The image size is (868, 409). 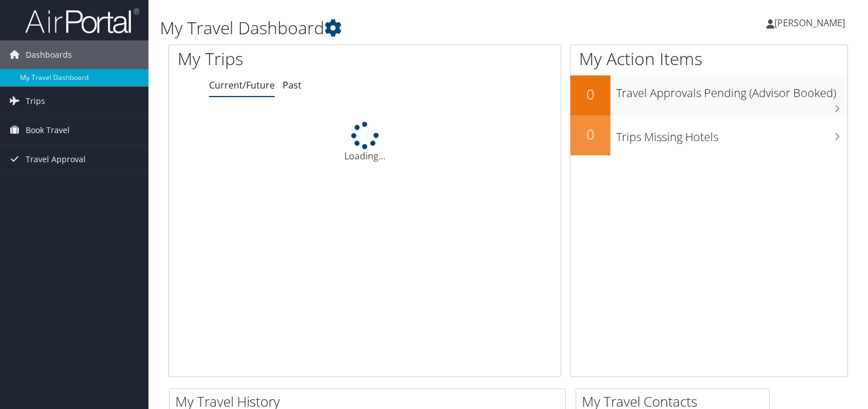 I want to click on img: airportal-logo.png, so click(x=82, y=20).